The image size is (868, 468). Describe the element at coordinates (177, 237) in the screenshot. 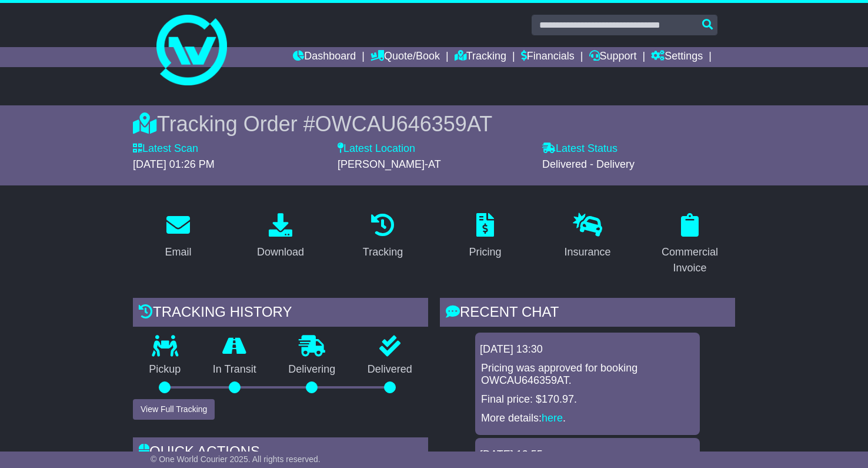

I see `a: Email` at that location.